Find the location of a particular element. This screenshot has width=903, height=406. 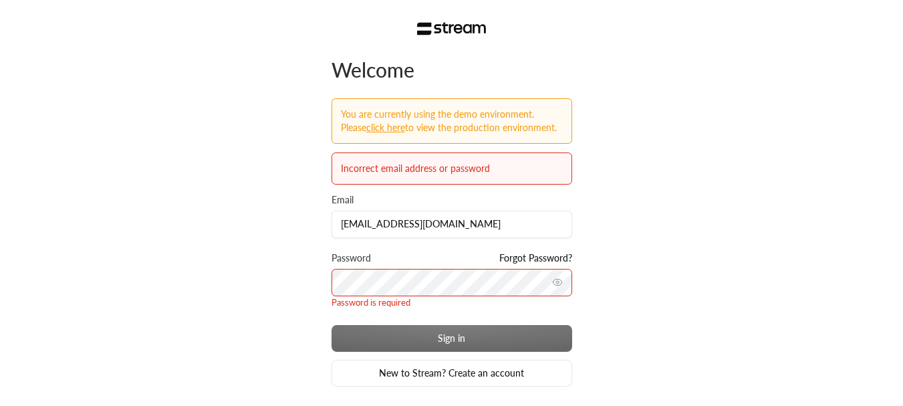

a: Click here is located at coordinates (386, 127).